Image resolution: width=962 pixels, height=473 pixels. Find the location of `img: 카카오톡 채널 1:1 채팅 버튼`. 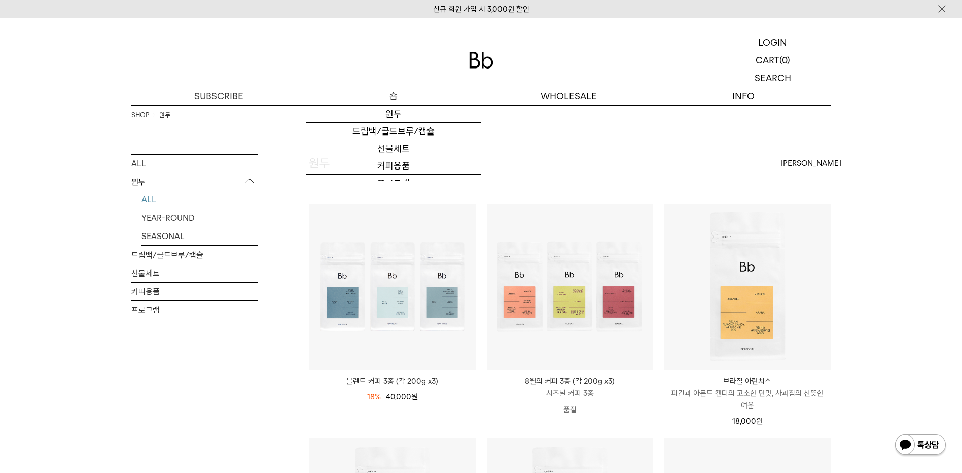

img: 카카오톡 채널 1:1 채팅 버튼 is located at coordinates (921, 445).